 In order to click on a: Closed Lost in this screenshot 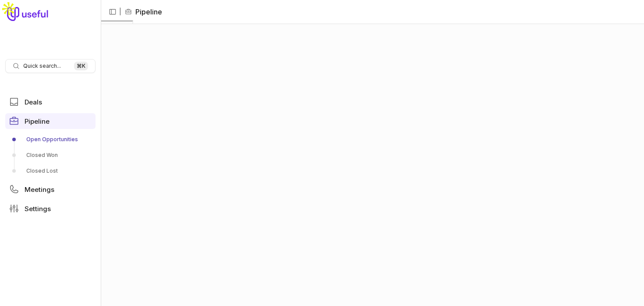, I will do `click(50, 171)`.